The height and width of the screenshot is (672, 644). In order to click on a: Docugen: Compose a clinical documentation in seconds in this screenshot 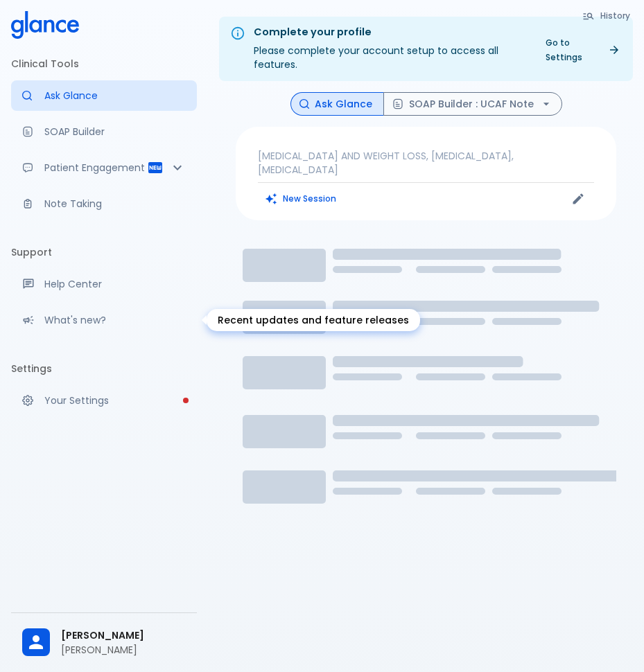, I will do `click(104, 131)`.